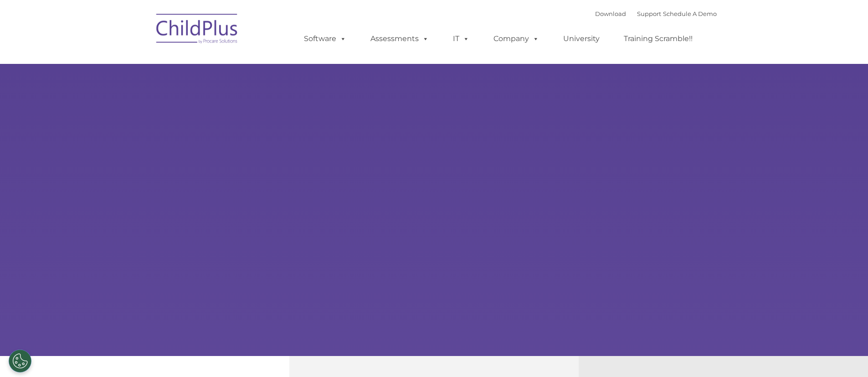 This screenshot has width=868, height=377. What do you see at coordinates (582, 39) in the screenshot?
I see `a: University` at bounding box center [582, 39].